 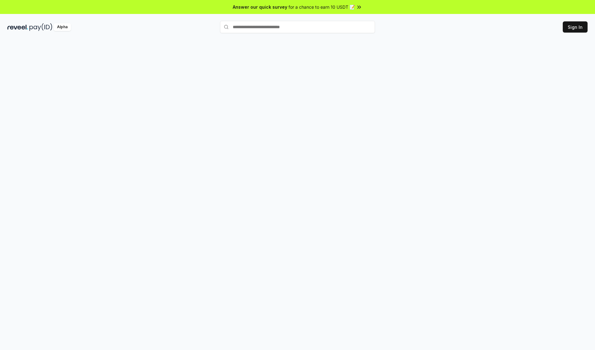 I want to click on img: reveel_dark, so click(x=18, y=27).